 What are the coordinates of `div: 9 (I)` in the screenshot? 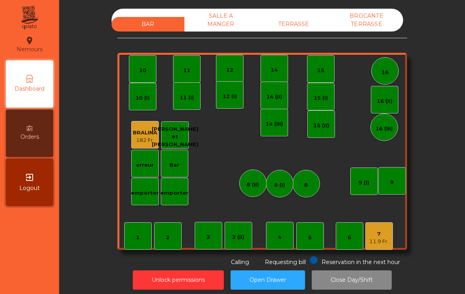 It's located at (364, 183).